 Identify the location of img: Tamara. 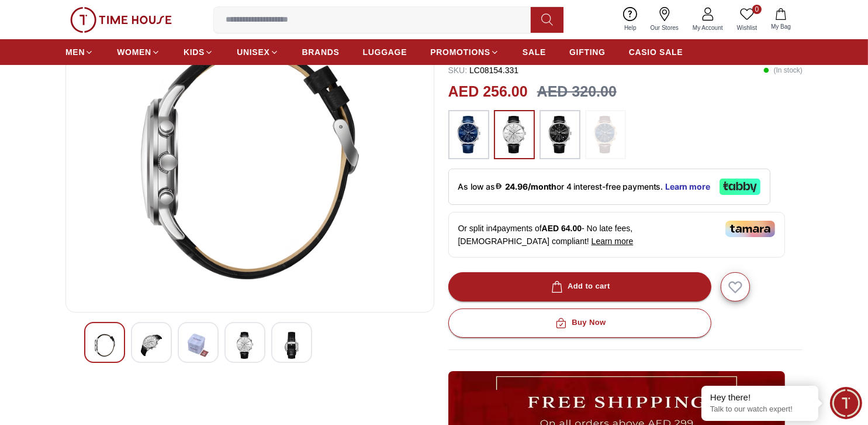
(750, 228).